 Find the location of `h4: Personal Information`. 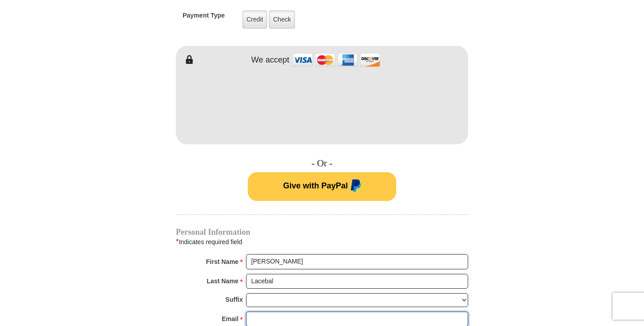

h4: Personal Information is located at coordinates (322, 232).